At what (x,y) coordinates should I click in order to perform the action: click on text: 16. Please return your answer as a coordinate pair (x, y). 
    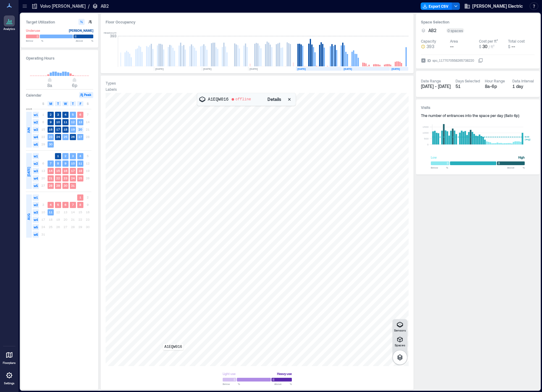
    Looking at the image, I should click on (65, 171).